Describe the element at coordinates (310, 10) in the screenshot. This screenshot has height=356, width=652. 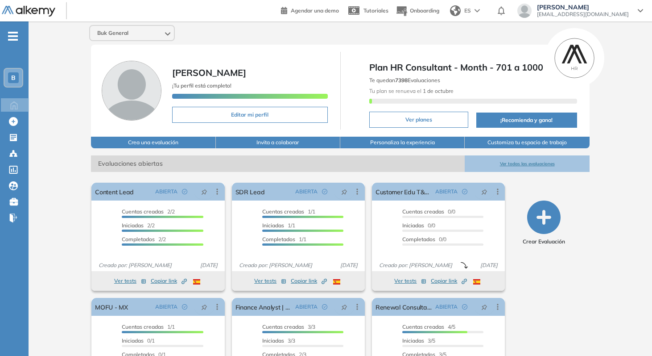
I see `a: Agendar una demo` at that location.